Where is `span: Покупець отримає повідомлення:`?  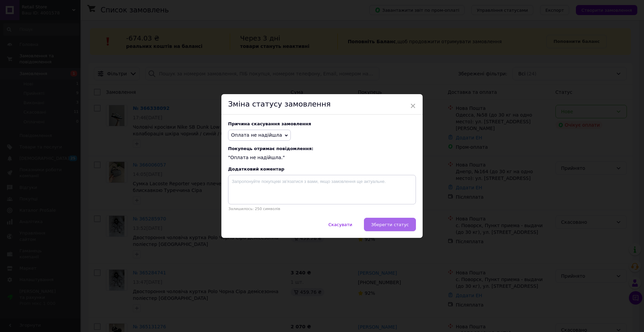 span: Покупець отримає повідомлення: is located at coordinates (322, 148).